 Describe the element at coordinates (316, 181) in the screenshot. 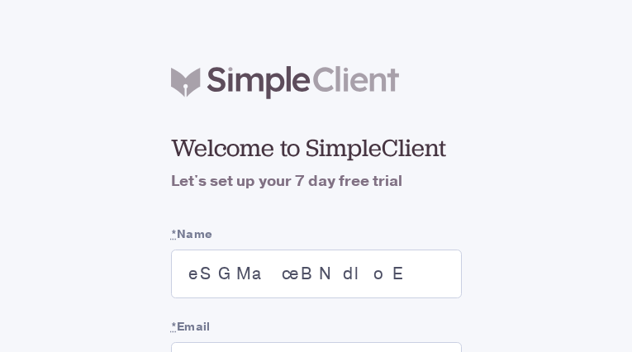

I see `h4: Let's set up your 7 day free trial` at that location.